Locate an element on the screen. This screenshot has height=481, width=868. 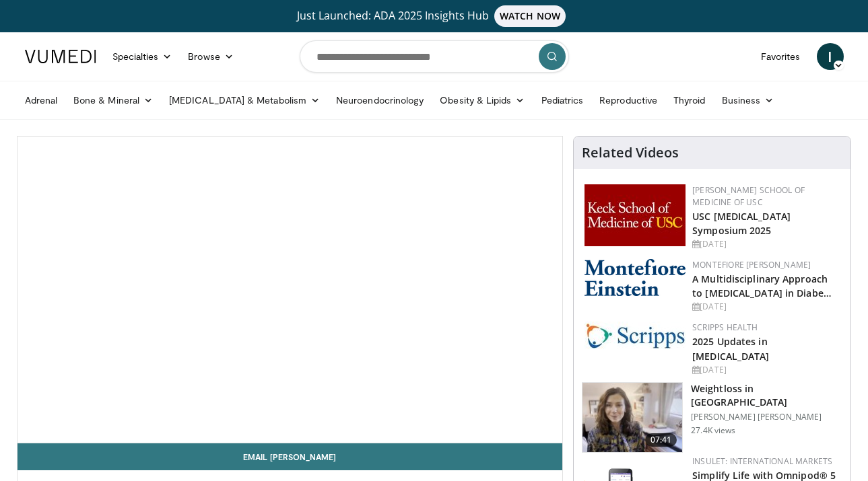
a: Bone & Mineral is located at coordinates (113, 100).